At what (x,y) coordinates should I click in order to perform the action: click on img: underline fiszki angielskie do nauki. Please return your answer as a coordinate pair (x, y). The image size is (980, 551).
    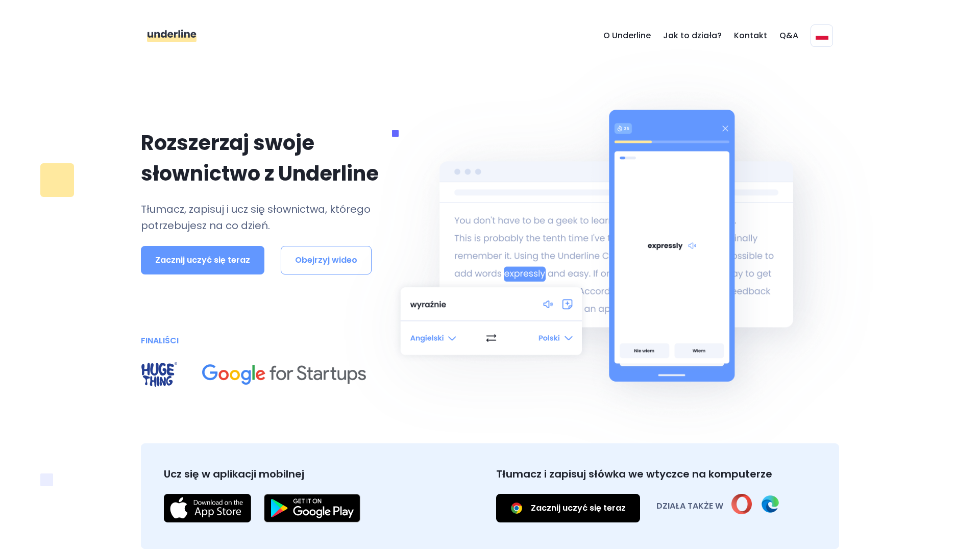
    Looking at the image, I should click on (612, 254).